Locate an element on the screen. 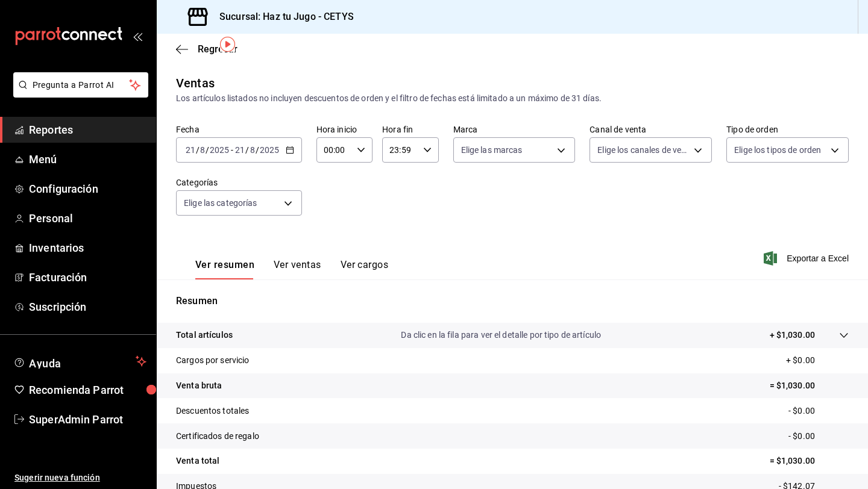 The height and width of the screenshot is (489, 868). button: Exportar a Excel is located at coordinates (807, 258).